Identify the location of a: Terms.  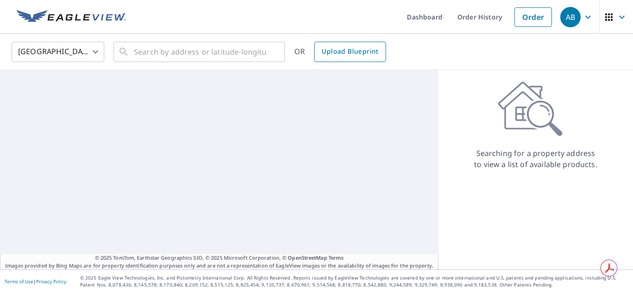
(336, 258).